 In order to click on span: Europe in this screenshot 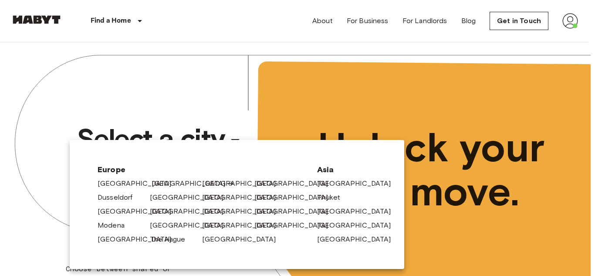, I will do `click(200, 170)`.